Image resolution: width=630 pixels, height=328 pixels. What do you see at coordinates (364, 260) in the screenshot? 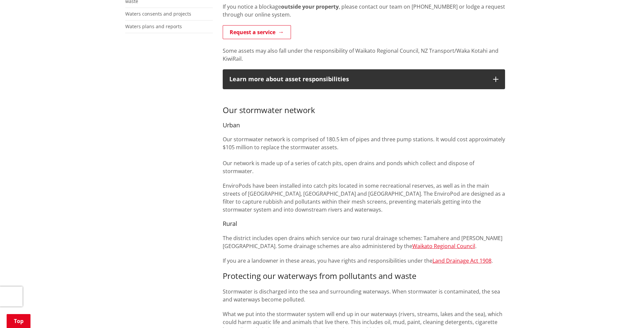
I see `p: If you are a landowner in these areas, you have rights and responsibilities under the .` at bounding box center [364, 260].